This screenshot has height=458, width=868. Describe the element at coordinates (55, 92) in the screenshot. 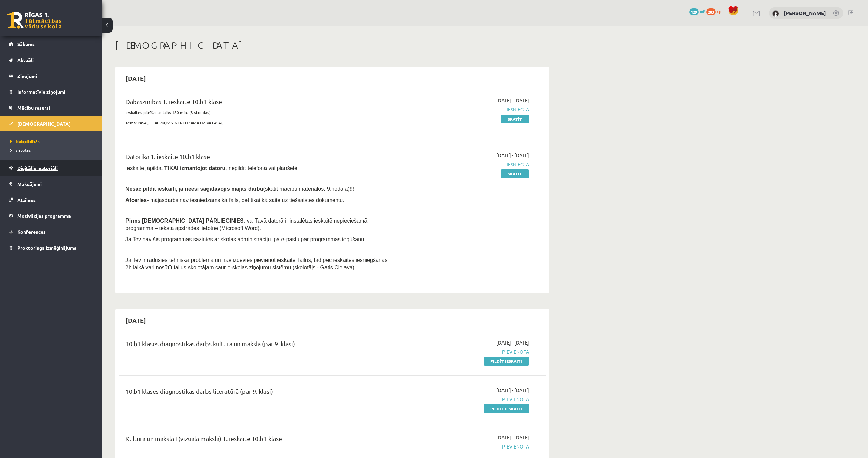

I see `legend: Informatīvie ziņojumi` at that location.